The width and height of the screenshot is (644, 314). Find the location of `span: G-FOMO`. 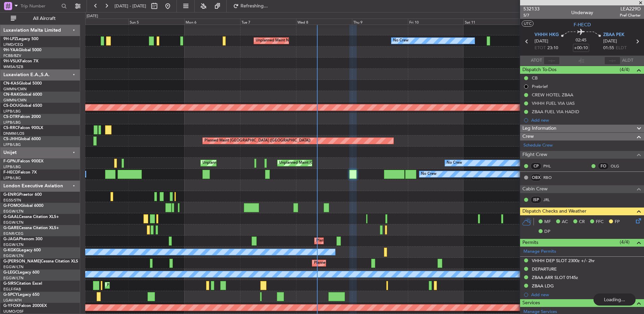

span: G-FOMO is located at coordinates (12, 206).